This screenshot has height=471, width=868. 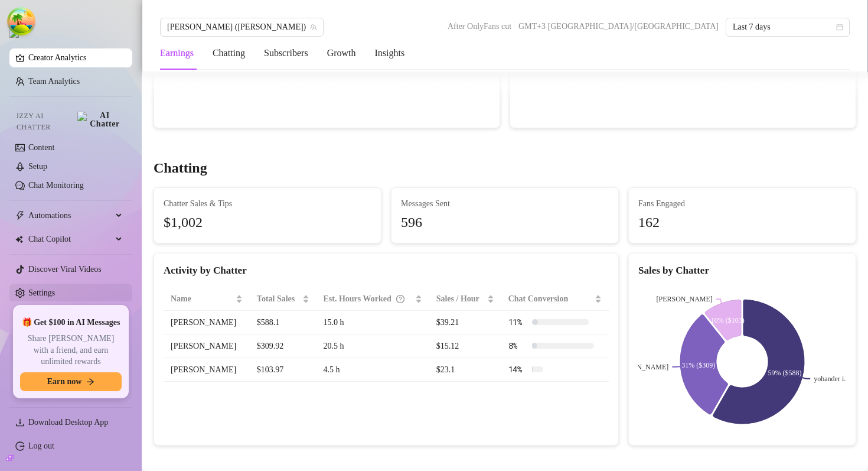 I want to click on span: Chat Copilot, so click(x=70, y=239).